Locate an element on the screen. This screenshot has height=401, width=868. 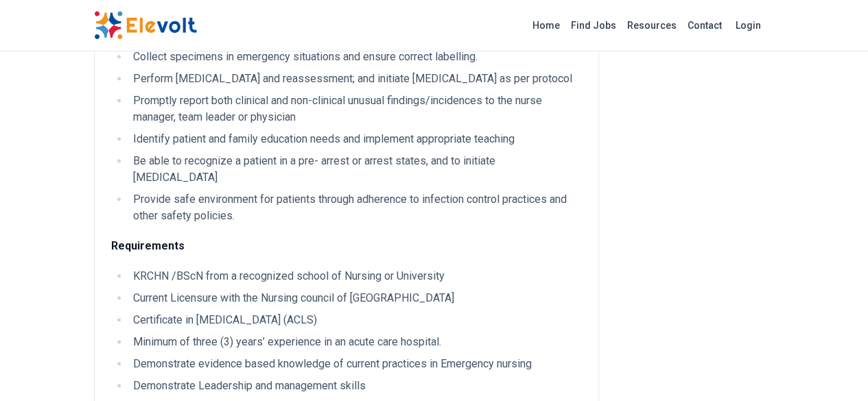
img: Elevolt is located at coordinates (145, 26).